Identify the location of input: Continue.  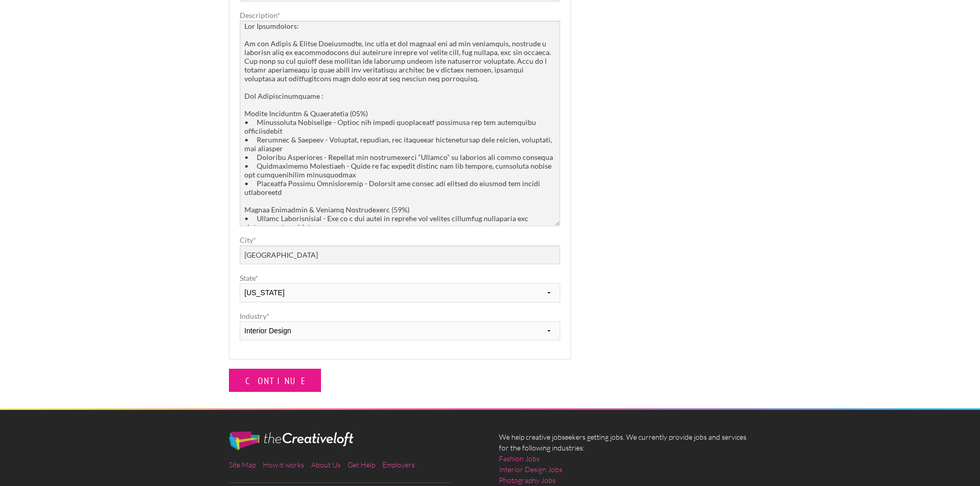
(275, 380).